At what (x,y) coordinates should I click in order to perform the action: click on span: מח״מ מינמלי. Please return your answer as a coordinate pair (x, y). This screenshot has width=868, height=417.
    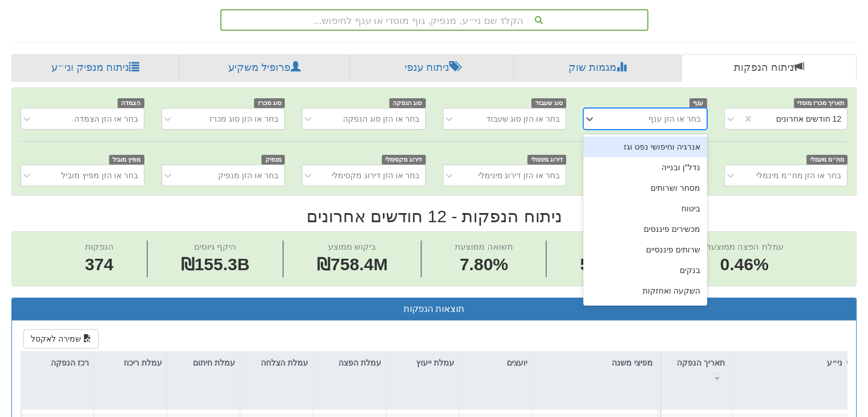
    Looking at the image, I should click on (827, 159).